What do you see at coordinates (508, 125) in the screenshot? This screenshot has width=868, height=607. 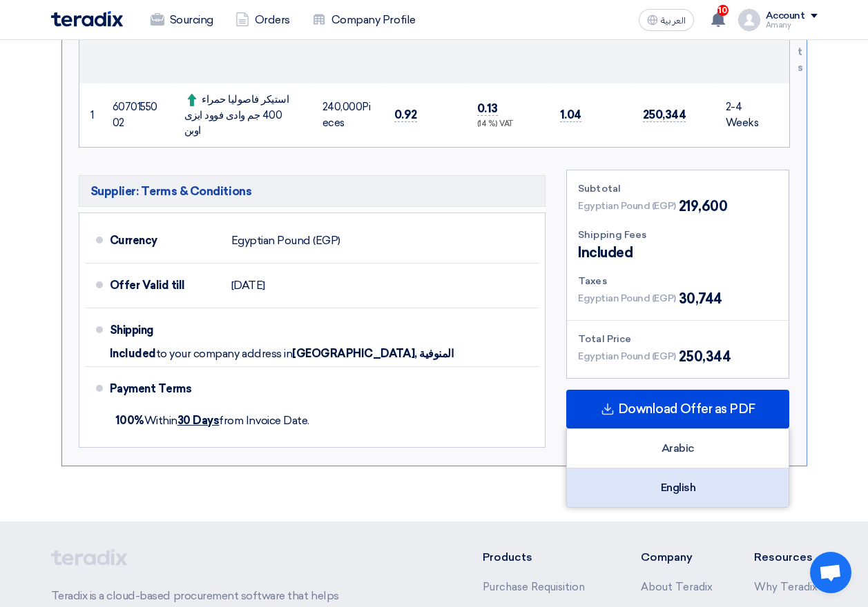 I see `div: (14 %) VAT` at bounding box center [508, 125].